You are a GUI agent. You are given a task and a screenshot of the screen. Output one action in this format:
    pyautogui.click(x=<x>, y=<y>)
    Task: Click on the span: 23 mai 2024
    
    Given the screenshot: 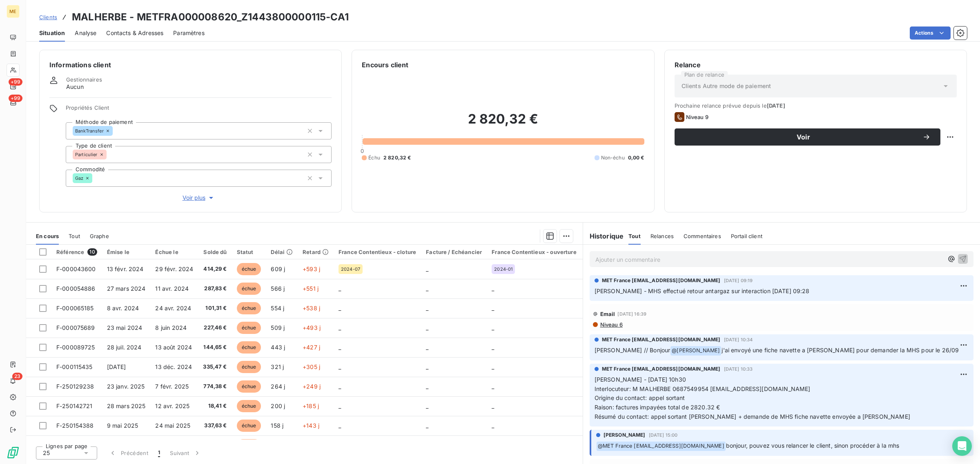 What is the action you would take?
    pyautogui.click(x=124, y=328)
    